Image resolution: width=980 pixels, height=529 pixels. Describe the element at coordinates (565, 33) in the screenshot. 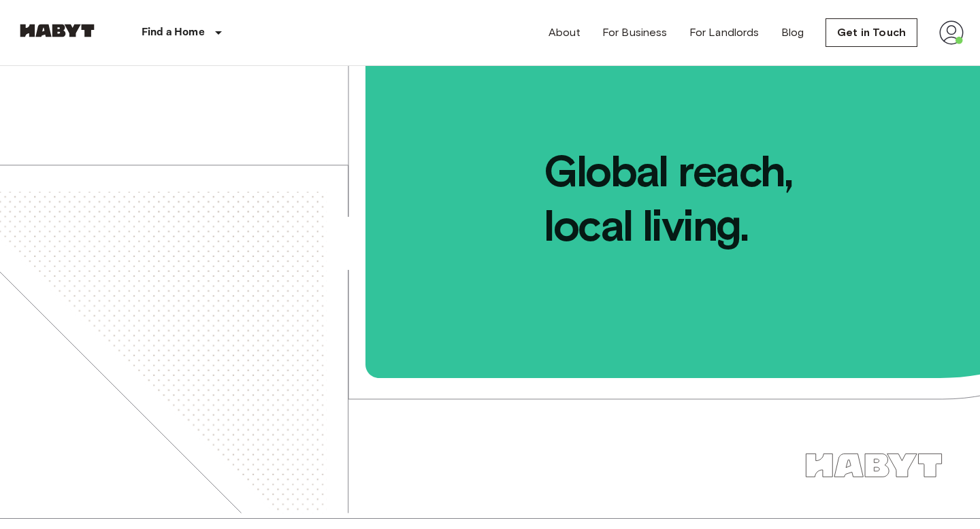

I see `a: About` at that location.